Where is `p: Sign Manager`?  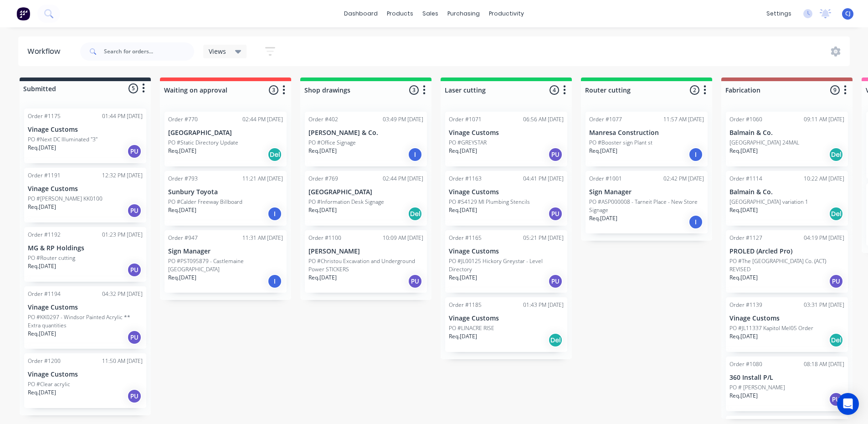 p: Sign Manager is located at coordinates (647, 192).